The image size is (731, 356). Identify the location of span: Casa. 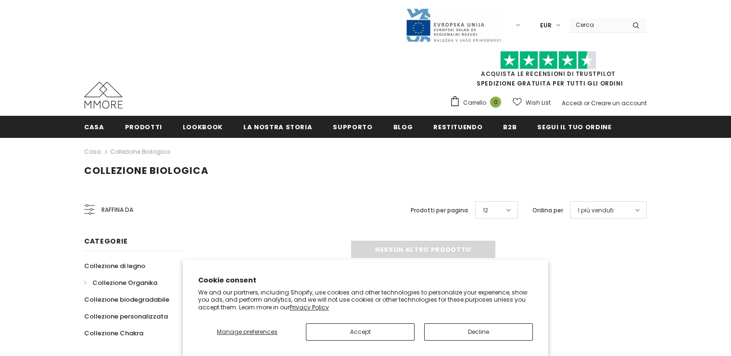
(94, 127).